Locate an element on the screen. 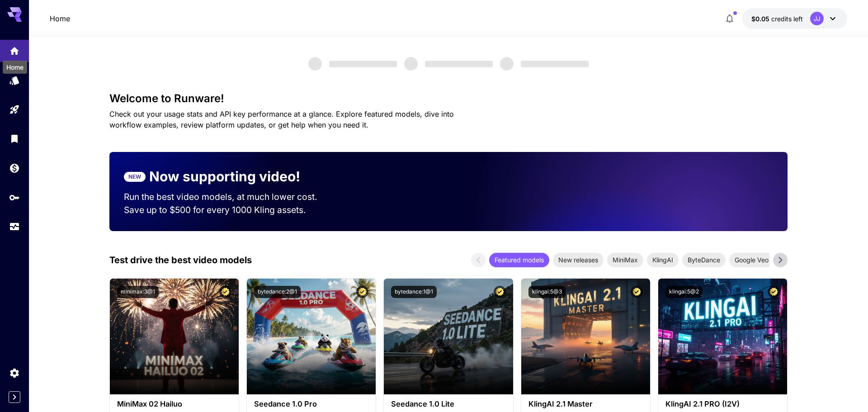 The width and height of the screenshot is (868, 412). div: Expand sidebar is located at coordinates (15, 397).